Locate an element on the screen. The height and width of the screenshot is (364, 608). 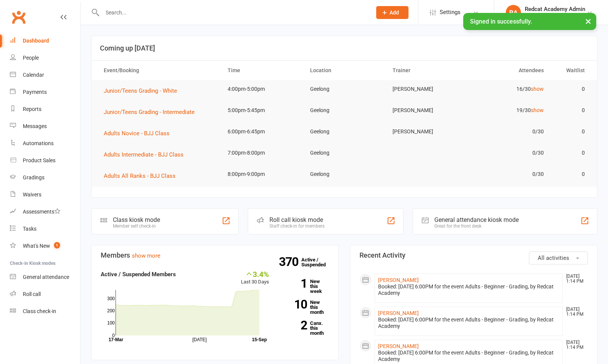
a: 370Active / Suspended is located at coordinates (318, 262).